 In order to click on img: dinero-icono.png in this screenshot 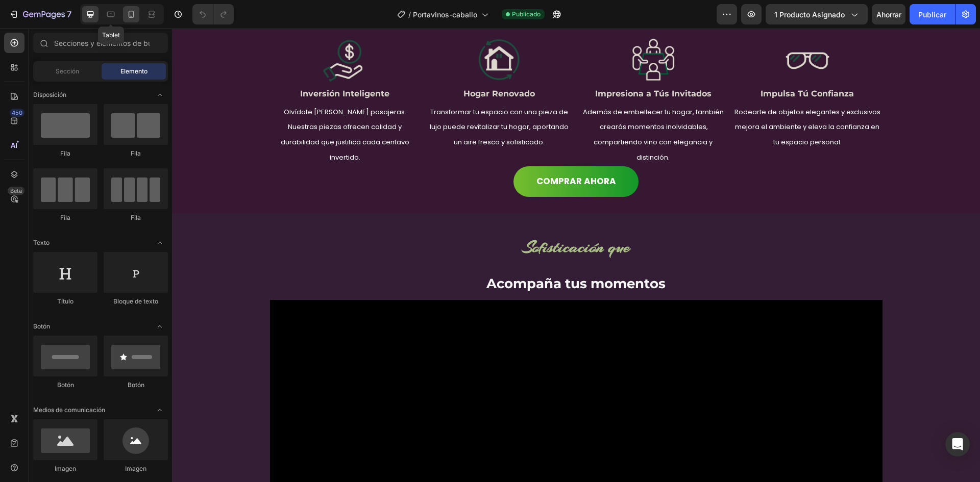, I will do `click(173, 31)`.